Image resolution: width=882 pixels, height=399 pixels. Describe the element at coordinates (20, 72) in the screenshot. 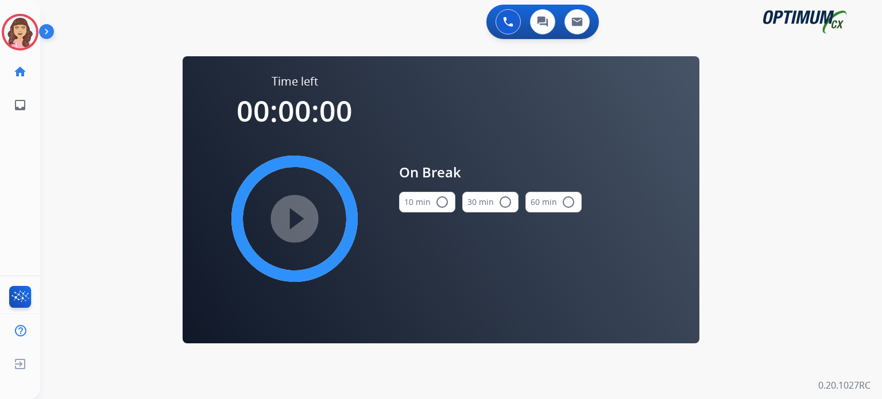

I see `mat-icon: home` at that location.